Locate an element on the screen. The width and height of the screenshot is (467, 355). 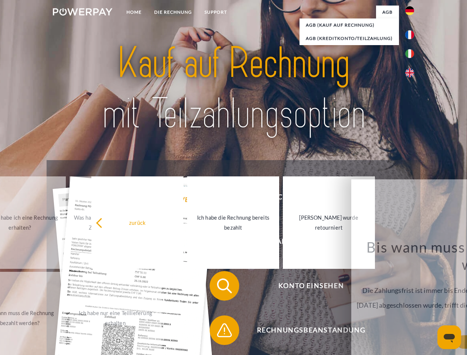
img: qb_warning.svg is located at coordinates (224, 330).